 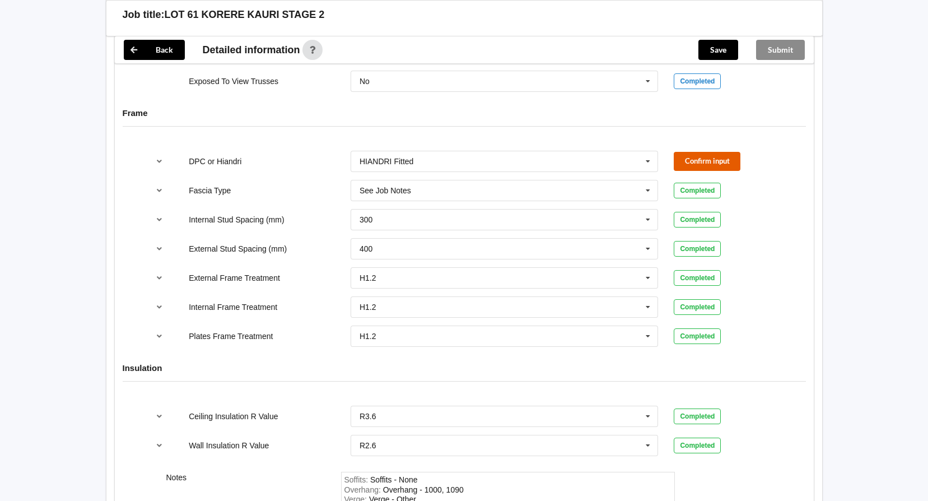 I want to click on h3: LOT 61 KORERE KAURI STAGE 2, so click(x=245, y=15).